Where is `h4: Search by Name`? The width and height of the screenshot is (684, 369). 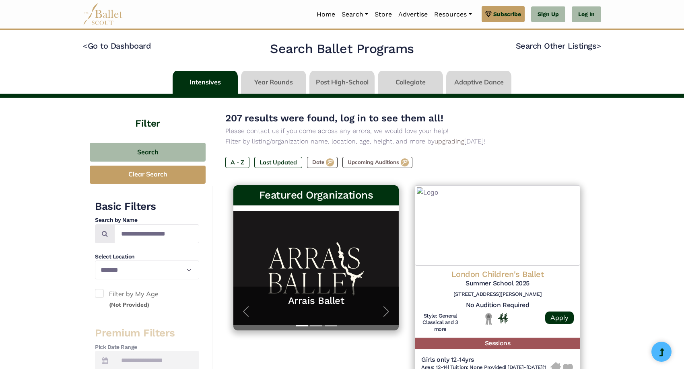
h4: Search by Name is located at coordinates (147, 220).